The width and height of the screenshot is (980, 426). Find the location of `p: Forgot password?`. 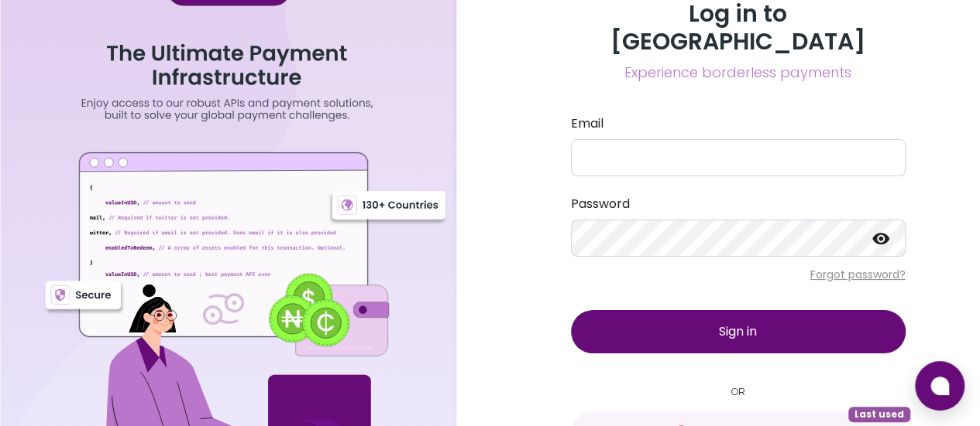

p: Forgot password? is located at coordinates (738, 275).